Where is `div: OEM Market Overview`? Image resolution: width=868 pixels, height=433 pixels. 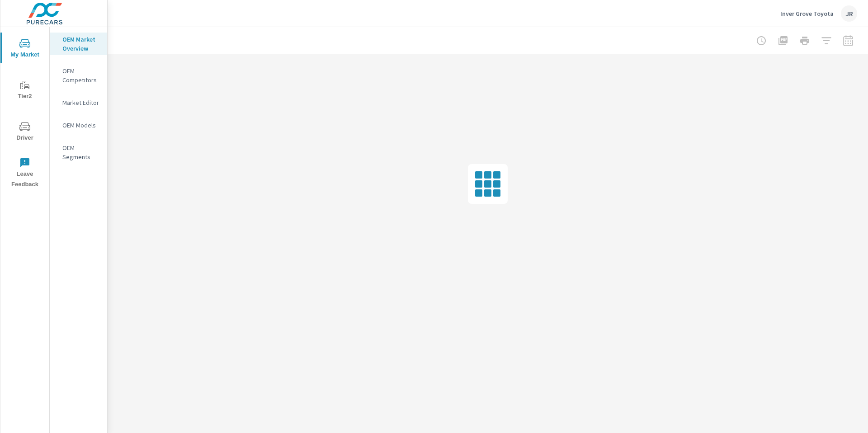
div: OEM Market Overview is located at coordinates (78, 44).